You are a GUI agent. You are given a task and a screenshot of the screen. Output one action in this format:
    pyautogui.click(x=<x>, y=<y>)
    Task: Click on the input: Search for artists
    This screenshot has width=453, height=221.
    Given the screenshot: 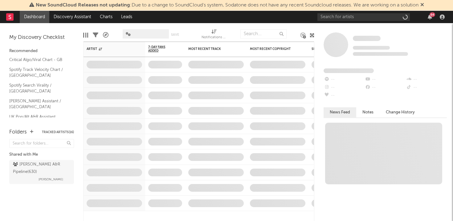 What is the action you would take?
    pyautogui.click(x=363, y=17)
    